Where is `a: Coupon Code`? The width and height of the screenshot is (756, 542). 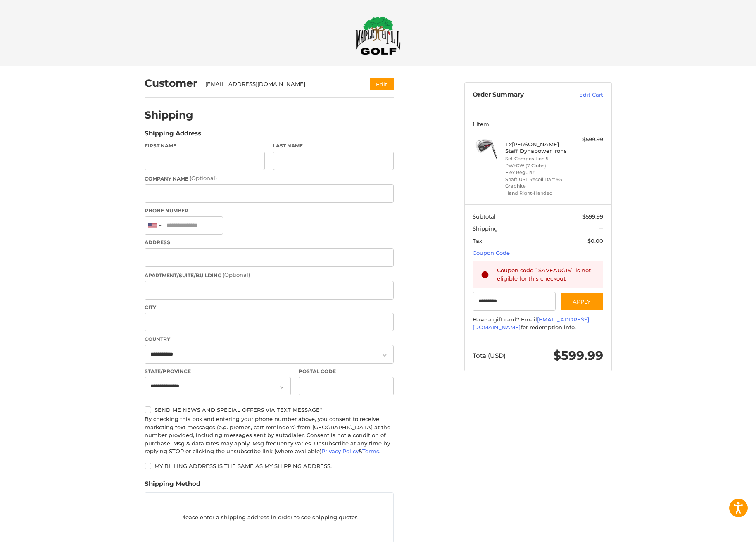
a: Coupon Code is located at coordinates (491, 253).